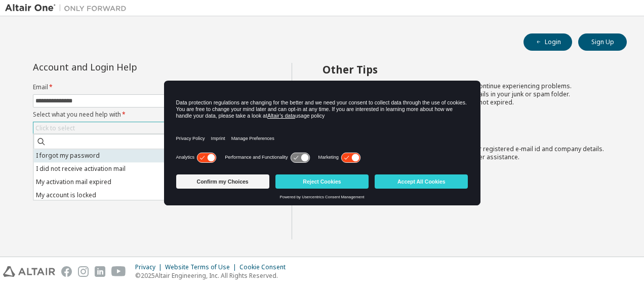 The image size is (644, 286). What do you see at coordinates (150, 267) in the screenshot?
I see `div: Privacy` at bounding box center [150, 267].